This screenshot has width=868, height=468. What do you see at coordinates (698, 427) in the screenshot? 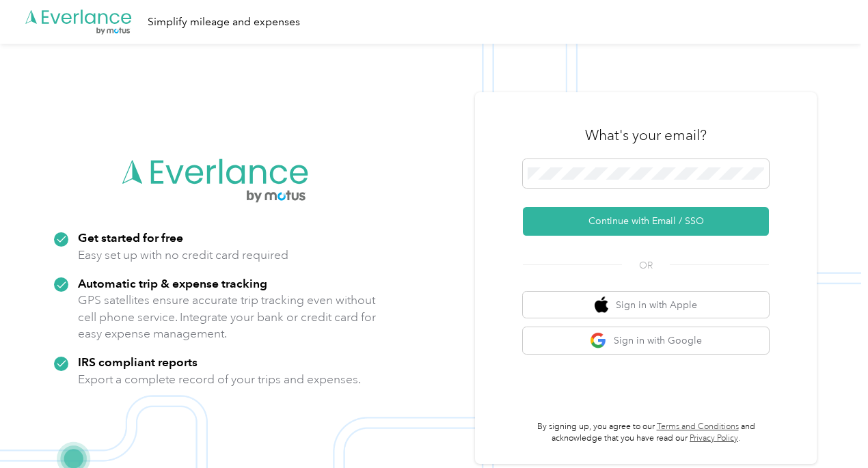
I see `a: Terms and Conditions` at bounding box center [698, 427].